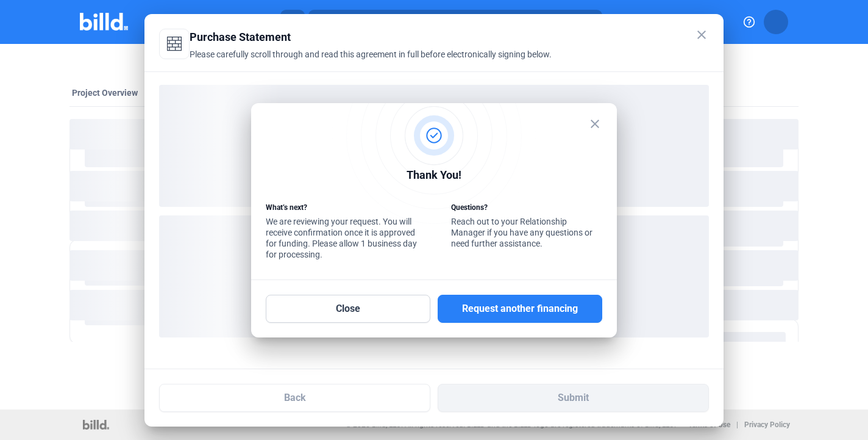 This screenshot has width=868, height=440. I want to click on button: Close, so click(348, 309).